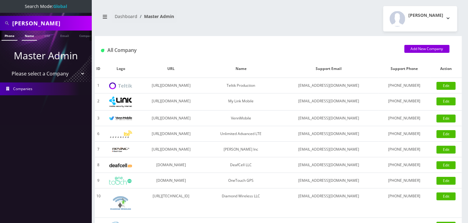 This screenshot has width=468, height=223. Describe the element at coordinates (241, 86) in the screenshot. I see `td: Teltik Production` at that location.